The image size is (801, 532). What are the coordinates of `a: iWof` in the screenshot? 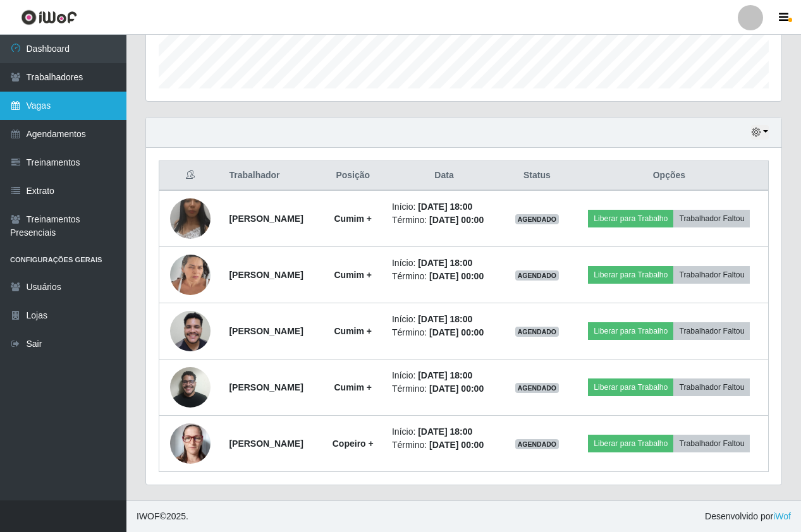 It's located at (782, 517).